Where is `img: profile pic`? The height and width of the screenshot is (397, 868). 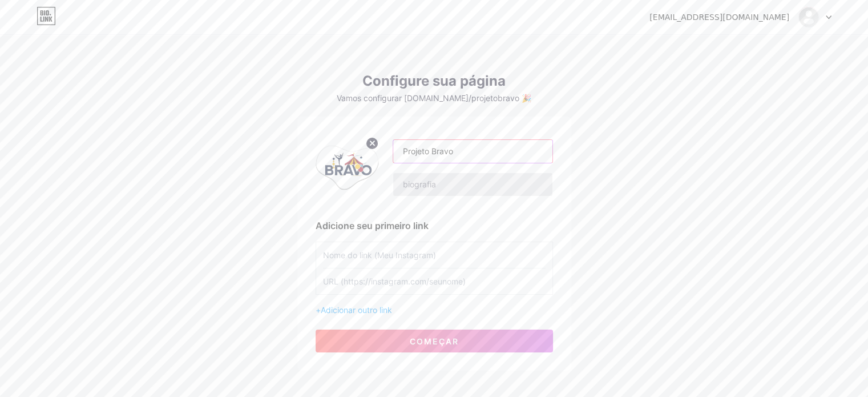 img: profile pic is located at coordinates (347, 167).